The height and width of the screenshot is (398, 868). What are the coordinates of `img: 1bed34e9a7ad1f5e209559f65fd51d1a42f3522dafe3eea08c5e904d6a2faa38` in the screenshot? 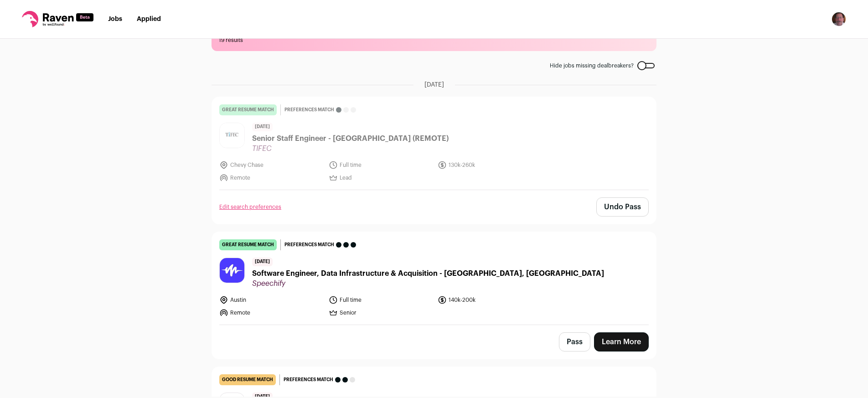 It's located at (232, 135).